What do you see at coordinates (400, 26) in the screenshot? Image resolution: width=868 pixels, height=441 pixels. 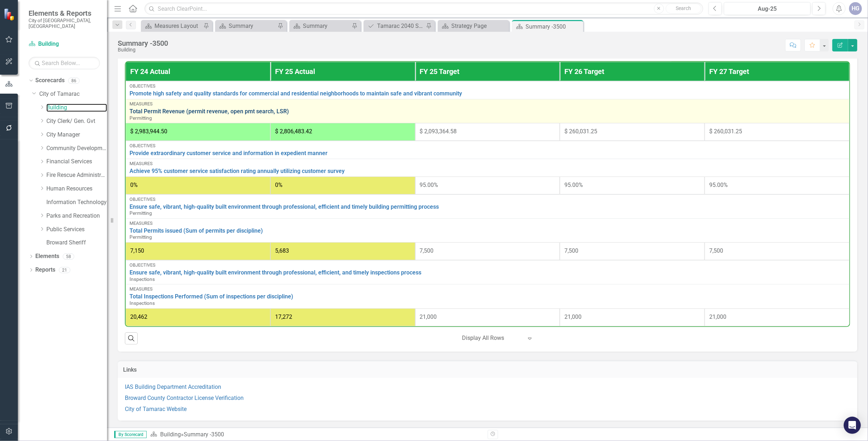 I see `div: Tamarac 2040 Strategic Plan - Departmental Action Plan` at bounding box center [400, 26].